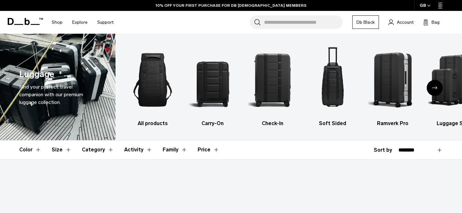 The height and width of the screenshot is (213, 462). Describe the element at coordinates (272, 85) in the screenshot. I see `li: 3 / 6` at that location.